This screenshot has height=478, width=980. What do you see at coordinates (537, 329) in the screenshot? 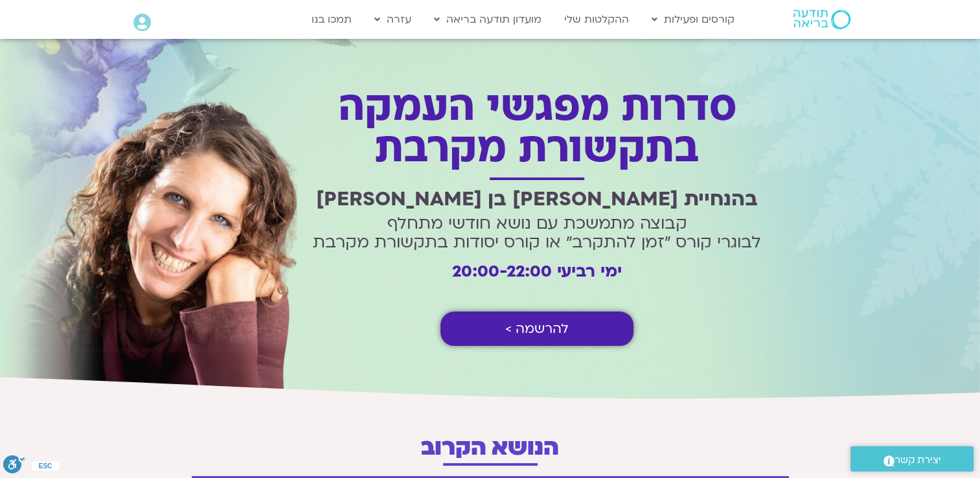
I see `a: להרשמה >` at bounding box center [537, 329].